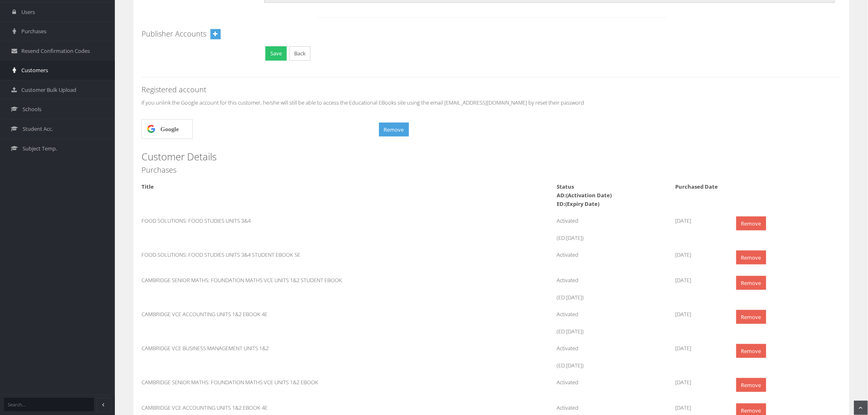  Describe the element at coordinates (40, 148) in the screenshot. I see `span: Subject Temp.` at that location.